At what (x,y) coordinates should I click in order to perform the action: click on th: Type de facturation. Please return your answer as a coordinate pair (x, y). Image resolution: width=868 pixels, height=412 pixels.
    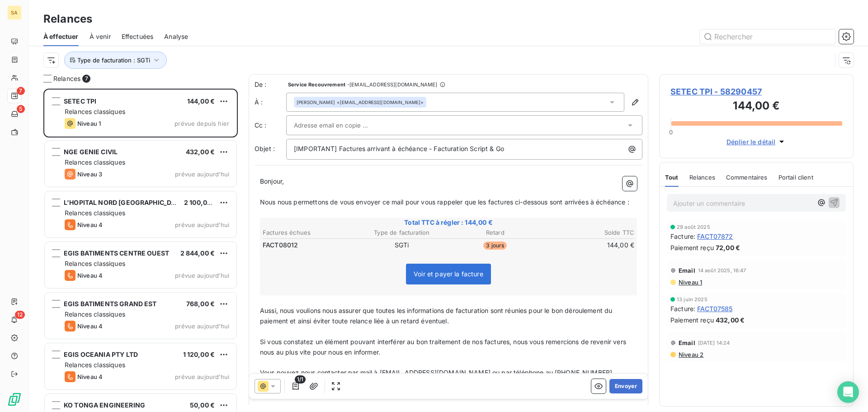
    Looking at the image, I should click on (402, 232).